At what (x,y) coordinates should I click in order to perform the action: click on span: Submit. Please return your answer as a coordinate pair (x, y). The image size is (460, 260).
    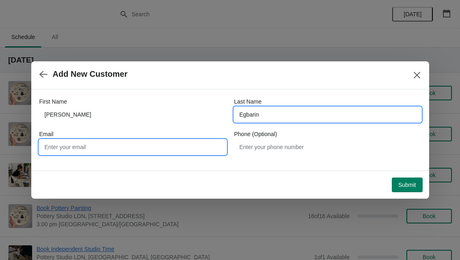
    Looking at the image, I should click on (407, 185).